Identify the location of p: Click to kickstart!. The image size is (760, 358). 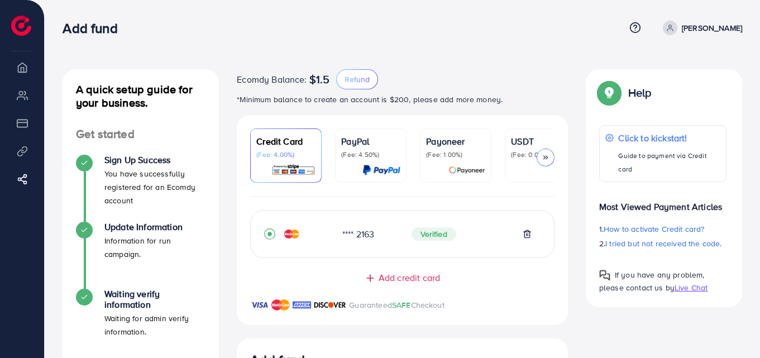
(669, 138).